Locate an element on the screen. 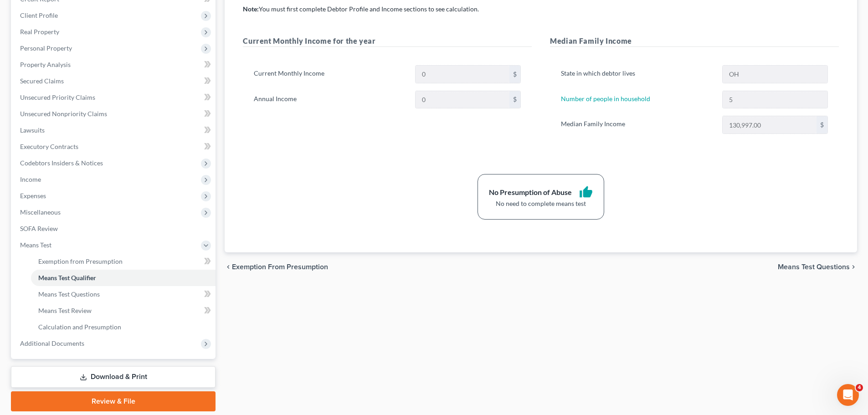 This screenshot has width=868, height=415. a: Calculation and Presumption is located at coordinates (123, 327).